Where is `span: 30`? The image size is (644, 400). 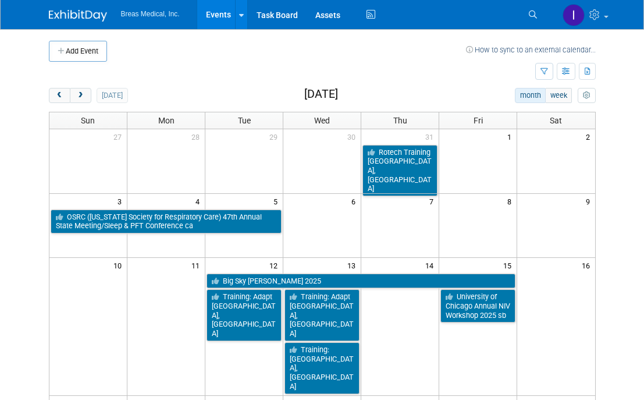
span: 30 is located at coordinates (353, 136).